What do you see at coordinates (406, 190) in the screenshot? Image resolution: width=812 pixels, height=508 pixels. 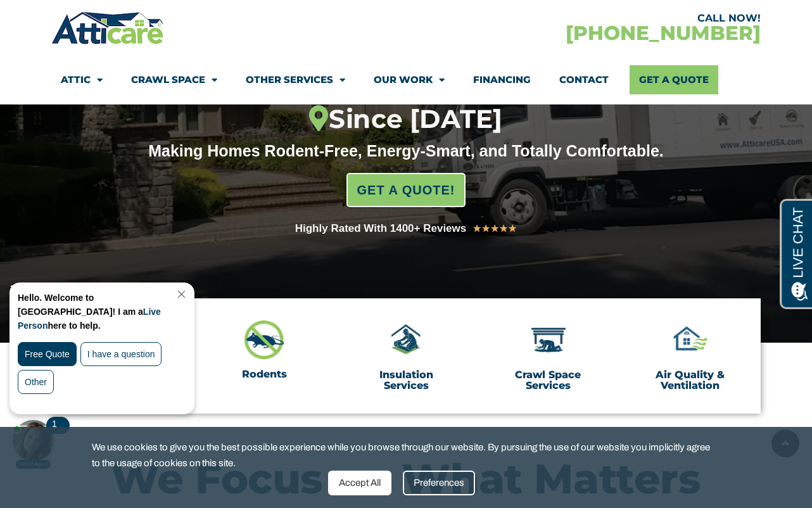 I see `a: GET A QUOTE!` at bounding box center [406, 190].